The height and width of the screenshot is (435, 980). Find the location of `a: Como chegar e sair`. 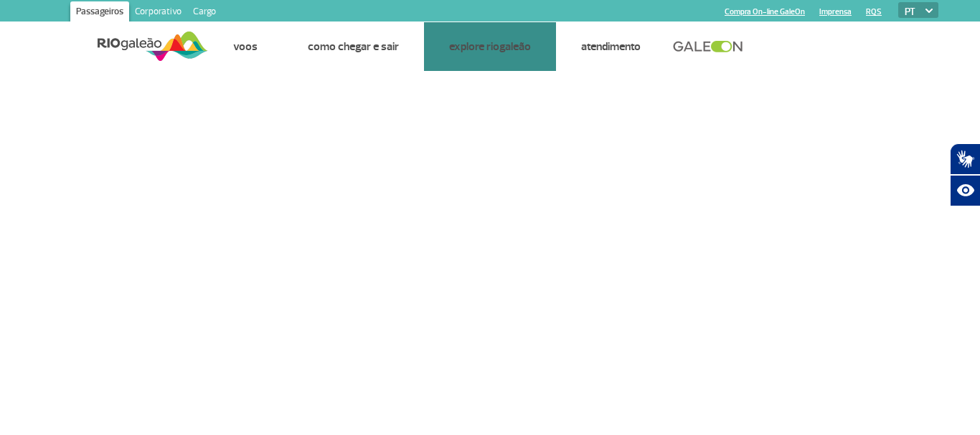

a: Como chegar e sair is located at coordinates (353, 47).